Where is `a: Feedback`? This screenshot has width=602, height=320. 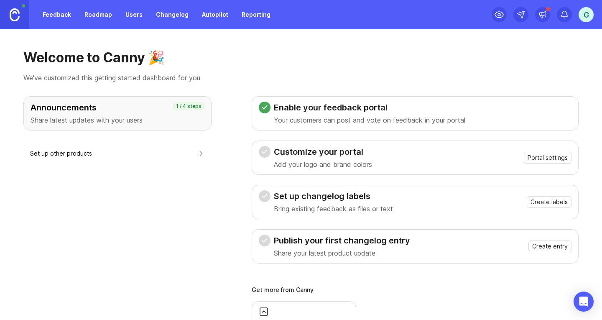 a: Feedback is located at coordinates (57, 15).